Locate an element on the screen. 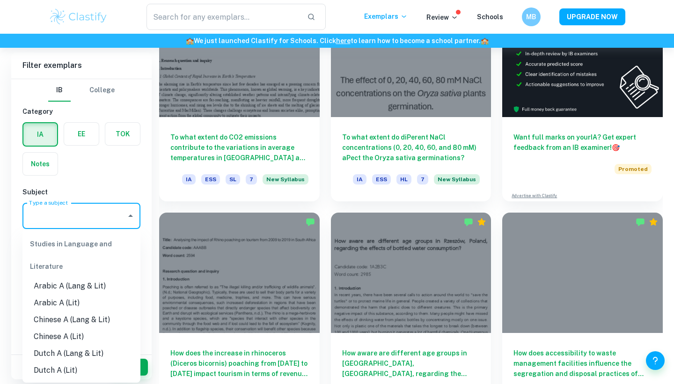 The width and height of the screenshot is (674, 384). button: IA is located at coordinates (40, 134).